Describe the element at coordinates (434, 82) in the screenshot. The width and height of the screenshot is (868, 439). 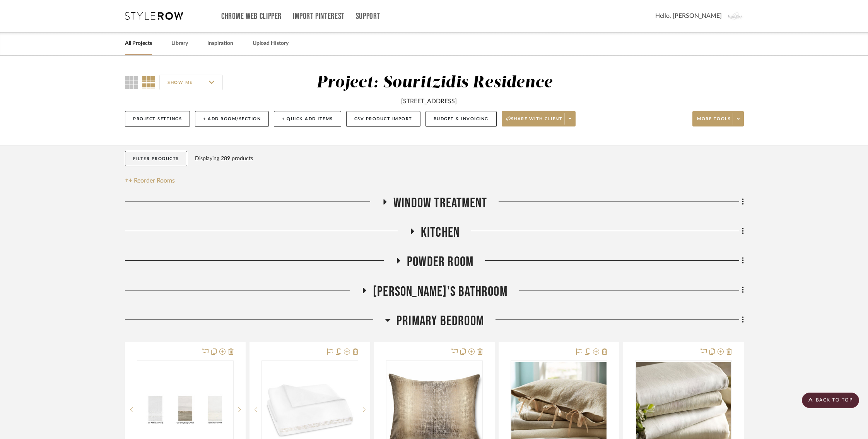
I see `div: Project: Souritzidis Residence` at that location.